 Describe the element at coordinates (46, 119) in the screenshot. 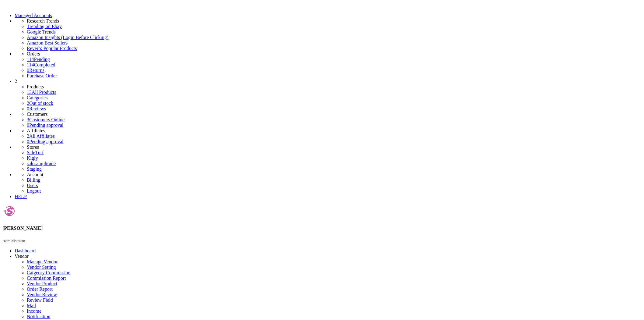

I see `a: 3Customers Online` at that location.